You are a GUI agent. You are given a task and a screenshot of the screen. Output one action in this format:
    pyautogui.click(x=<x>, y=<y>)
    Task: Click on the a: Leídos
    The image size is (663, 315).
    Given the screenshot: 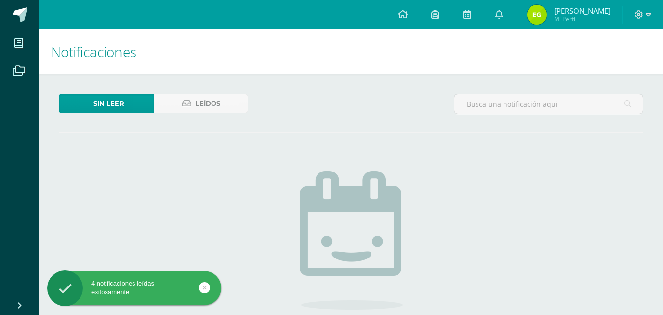 What is the action you would take?
    pyautogui.click(x=201, y=103)
    